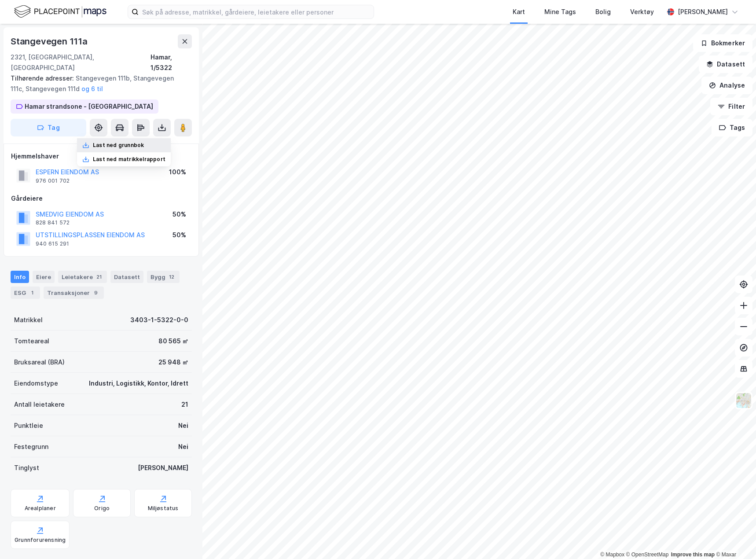 The height and width of the screenshot is (559, 756). What do you see at coordinates (53, 244) in the screenshot?
I see `div: 940 615 291` at bounding box center [53, 244].